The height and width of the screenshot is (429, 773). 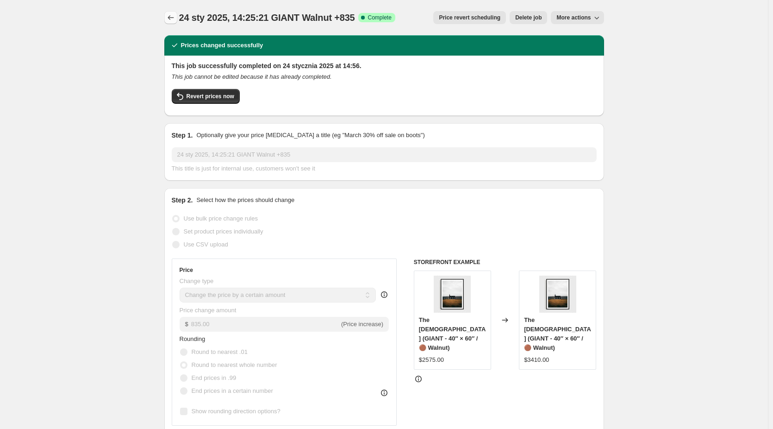 What do you see at coordinates (221, 218) in the screenshot?
I see `span: Use bulk price change rules` at bounding box center [221, 218].